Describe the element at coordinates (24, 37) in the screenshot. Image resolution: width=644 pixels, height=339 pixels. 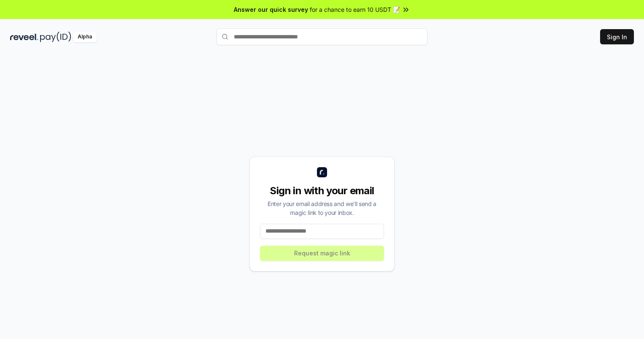
I see `img: reveel_dark` at that location.